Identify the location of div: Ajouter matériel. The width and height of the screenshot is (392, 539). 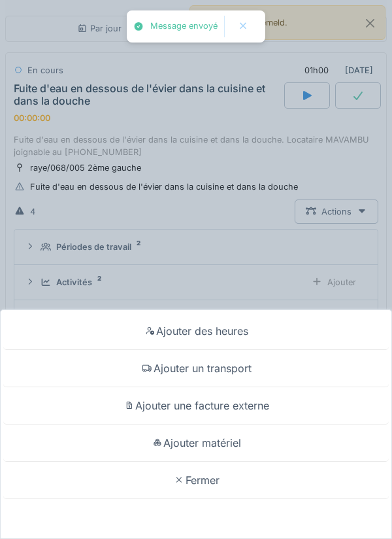
(196, 443).